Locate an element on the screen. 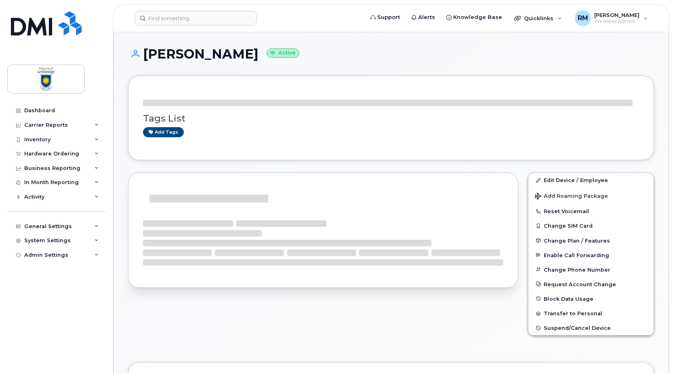 This screenshot has width=673, height=373. span: Change Plan / Features is located at coordinates (577, 240).